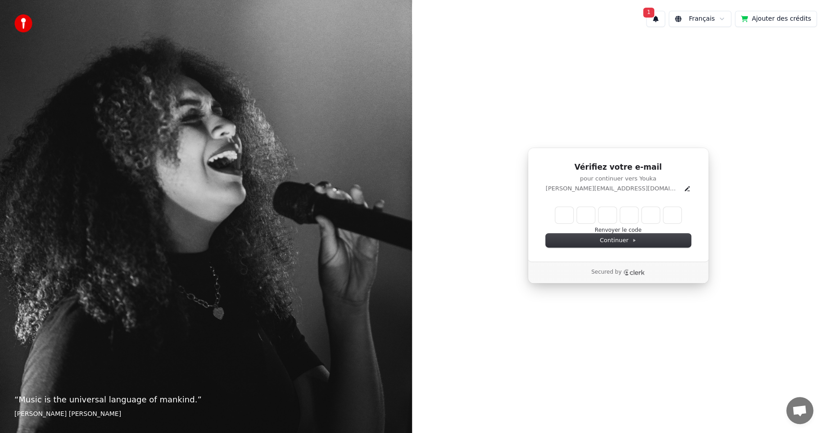  Describe the element at coordinates (618, 215) in the screenshot. I see `input: Enter verification code` at that location.